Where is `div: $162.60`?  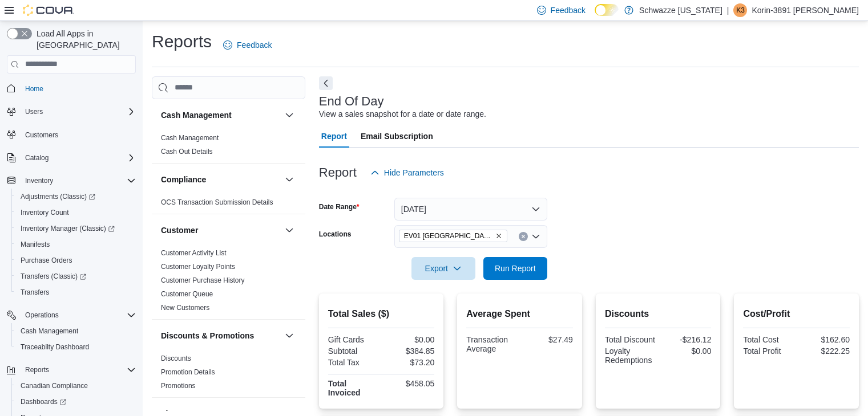
div: $162.60 is located at coordinates (824, 340).